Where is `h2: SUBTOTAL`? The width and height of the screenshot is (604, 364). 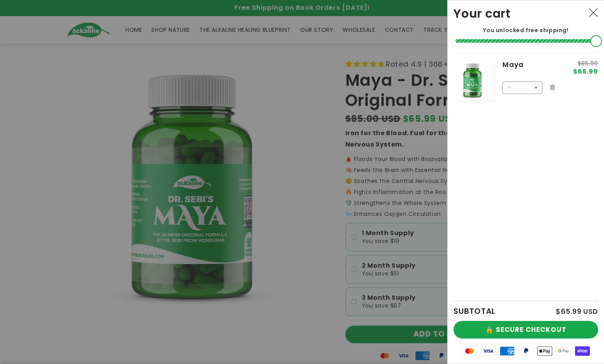
h2: SUBTOTAL is located at coordinates (475, 311).